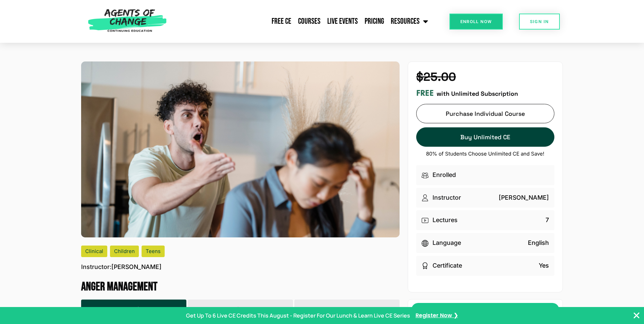  What do you see at coordinates (240, 309) in the screenshot?
I see `button: Curriculum` at bounding box center [240, 309].